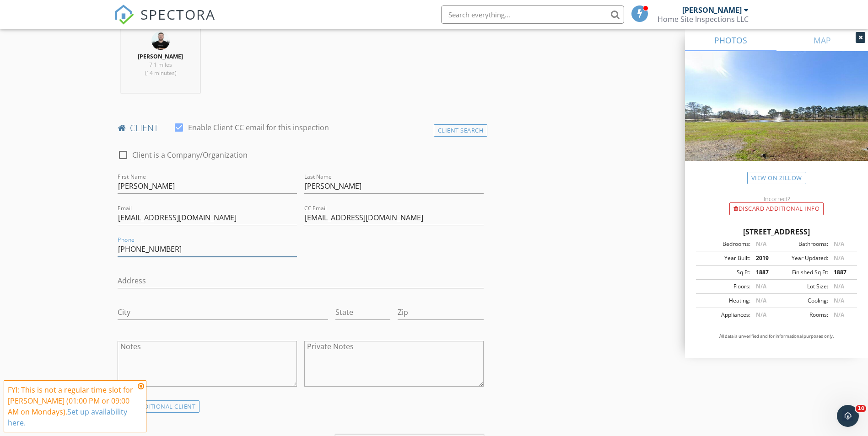  What do you see at coordinates (822, 41) in the screenshot?
I see `a: MAP` at bounding box center [822, 41].